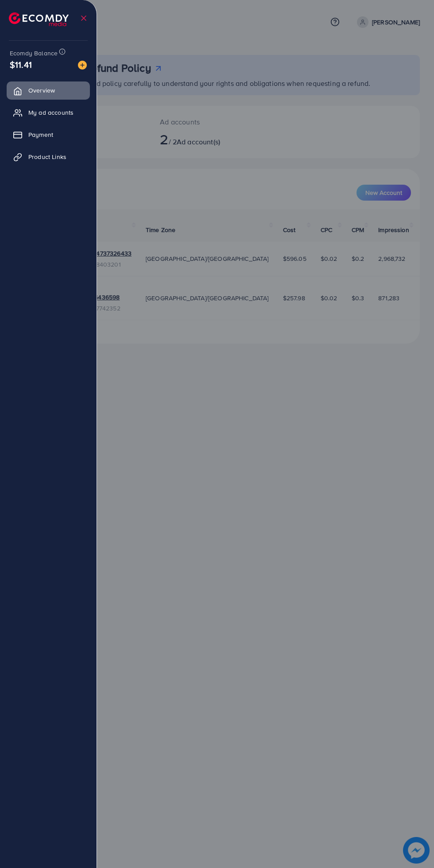 The width and height of the screenshot is (434, 868). Describe the element at coordinates (48, 135) in the screenshot. I see `a: Payment` at that location.